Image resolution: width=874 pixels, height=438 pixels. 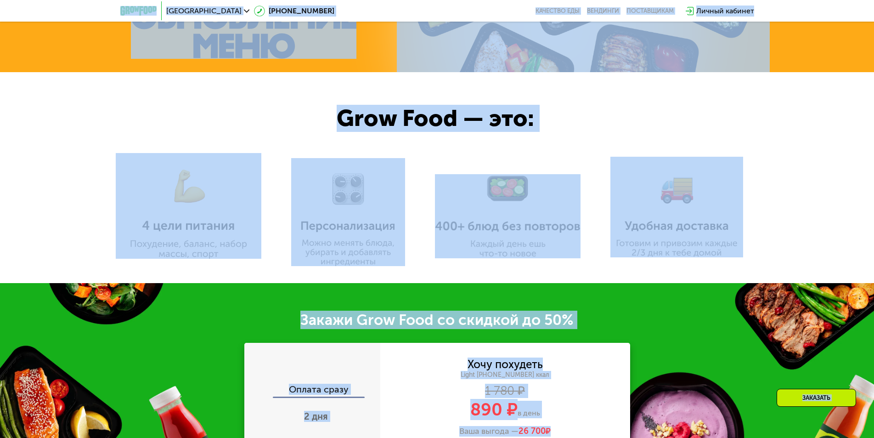 I want to click on a: Вендинги, so click(x=603, y=11).